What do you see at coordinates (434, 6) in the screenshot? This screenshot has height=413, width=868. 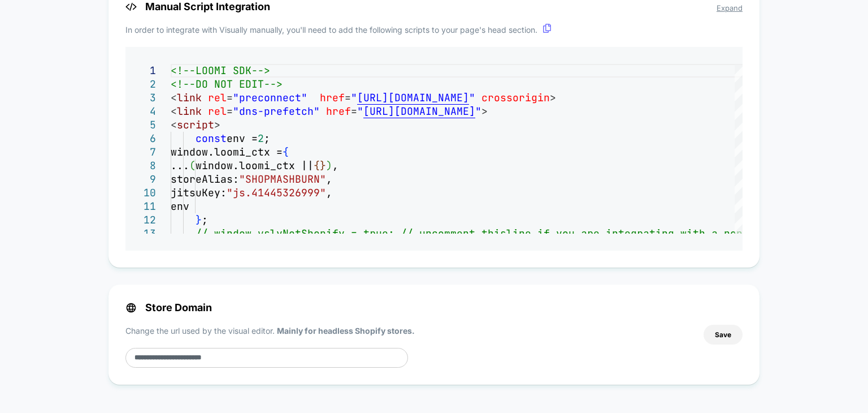 I see `span: Manual Script Integration` at bounding box center [434, 6].